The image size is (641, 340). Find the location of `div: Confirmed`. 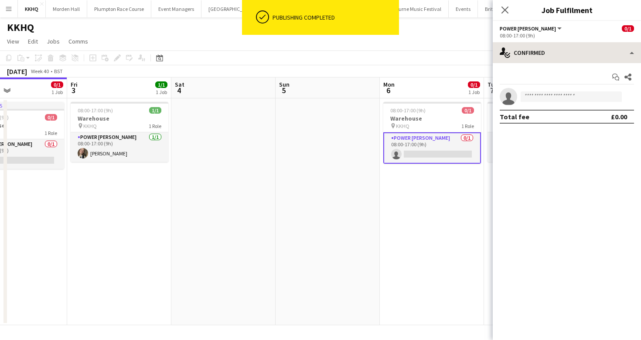

div: Confirmed is located at coordinates (567, 53).